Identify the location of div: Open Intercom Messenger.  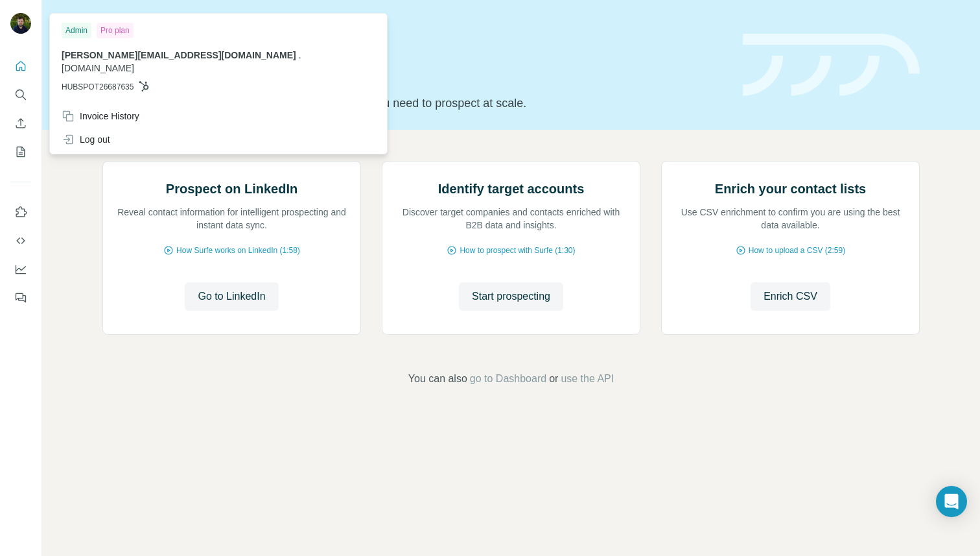
(952, 501).